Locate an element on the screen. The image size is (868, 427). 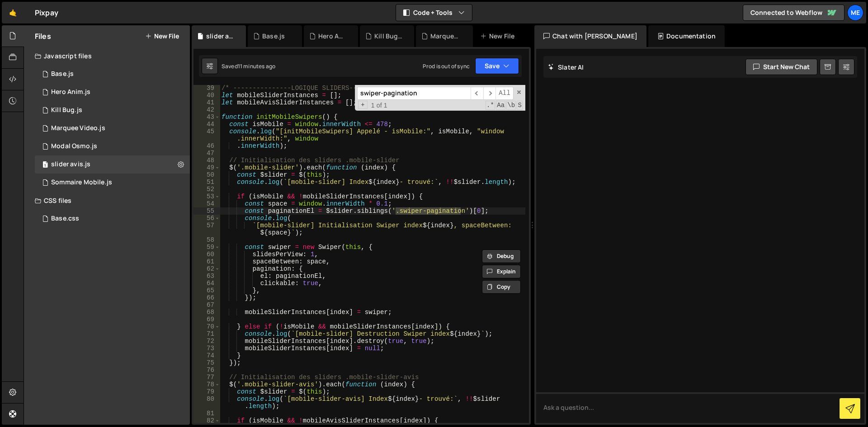
div: Javascript files is located at coordinates (107, 56).